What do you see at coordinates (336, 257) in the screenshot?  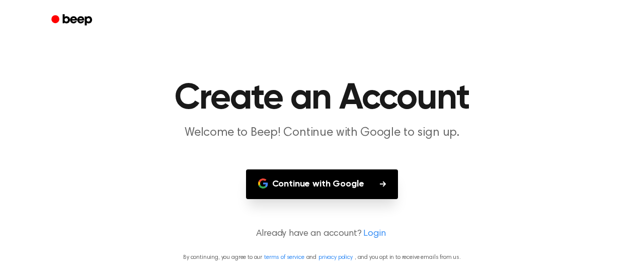 I see `a: privacy policy` at bounding box center [336, 257].